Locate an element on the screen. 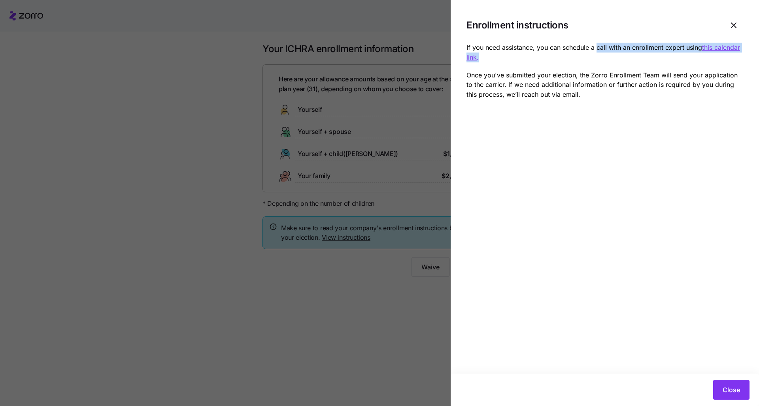 This screenshot has width=759, height=406. button: Close is located at coordinates (731, 390).